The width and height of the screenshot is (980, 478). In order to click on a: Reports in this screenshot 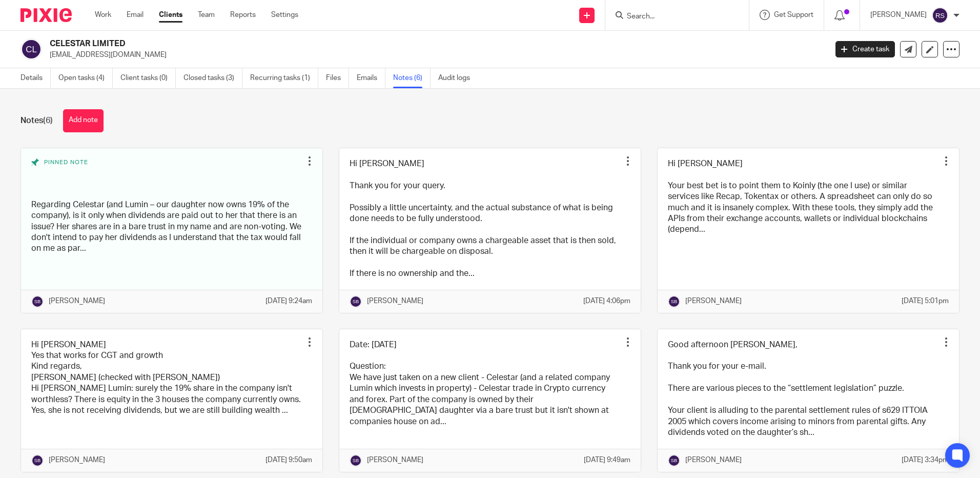, I will do `click(243, 15)`.